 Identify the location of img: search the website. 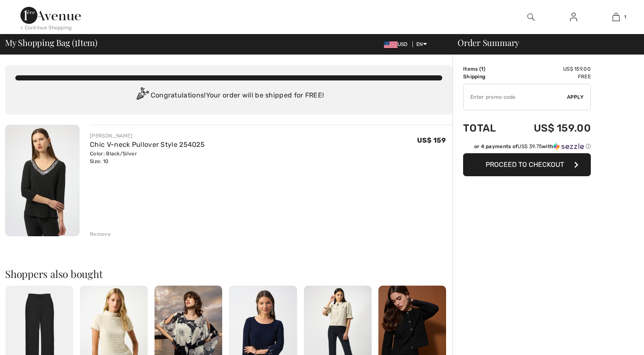
(531, 17).